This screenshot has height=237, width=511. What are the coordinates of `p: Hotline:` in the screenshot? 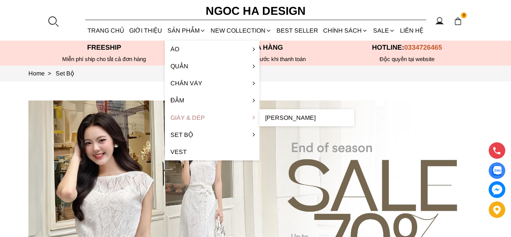 It's located at (407, 47).